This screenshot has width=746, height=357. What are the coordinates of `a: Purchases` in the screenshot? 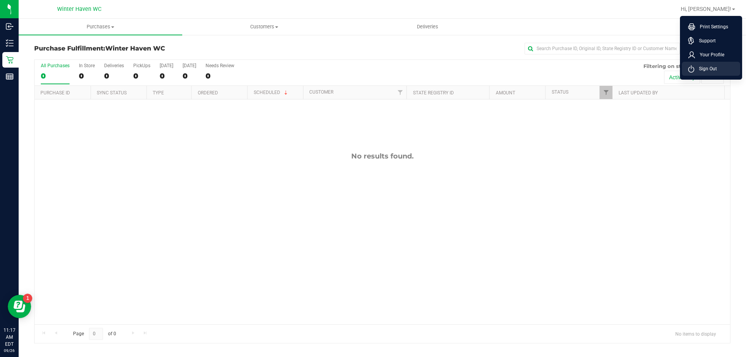 It's located at (100, 27).